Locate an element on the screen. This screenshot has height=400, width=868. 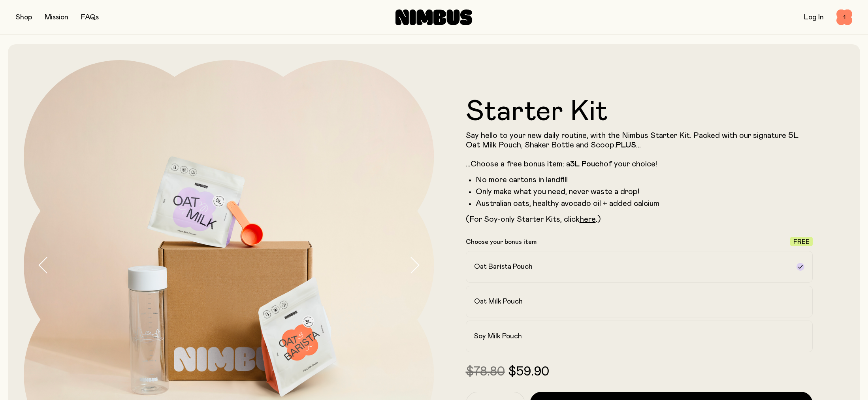
strong: 3L is located at coordinates (575, 164).